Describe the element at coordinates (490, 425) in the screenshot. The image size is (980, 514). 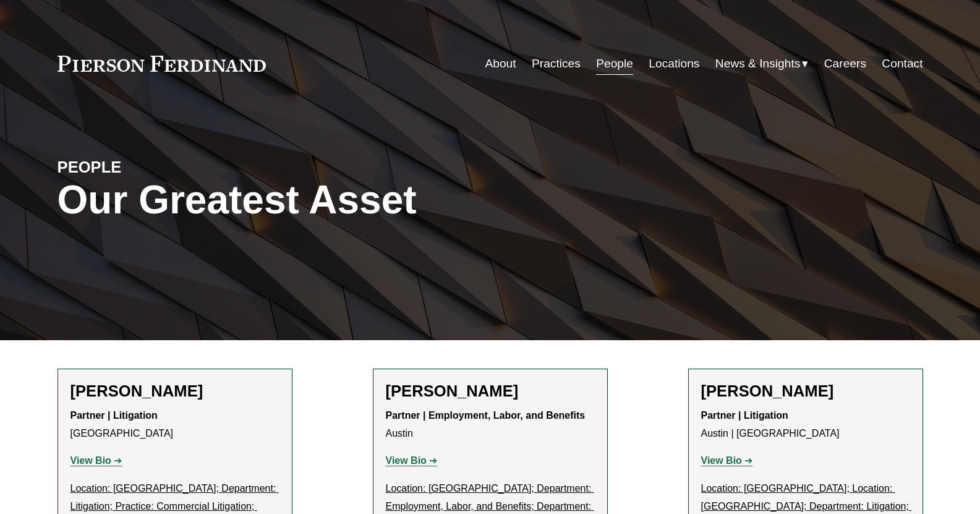
I see `p: Austin` at that location.